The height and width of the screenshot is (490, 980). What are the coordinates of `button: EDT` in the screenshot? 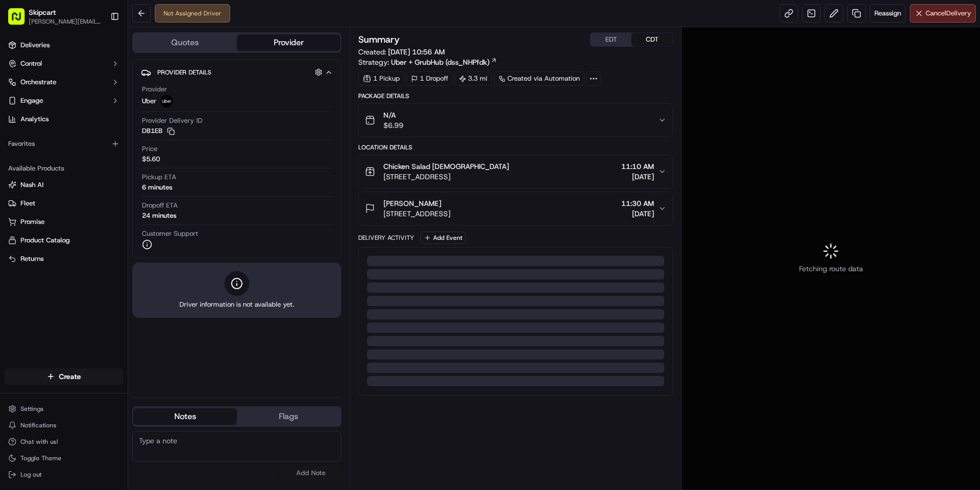 It's located at (611, 40).